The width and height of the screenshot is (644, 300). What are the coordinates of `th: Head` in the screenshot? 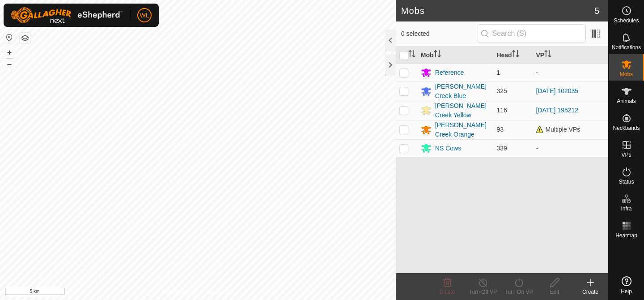 It's located at (512, 55).